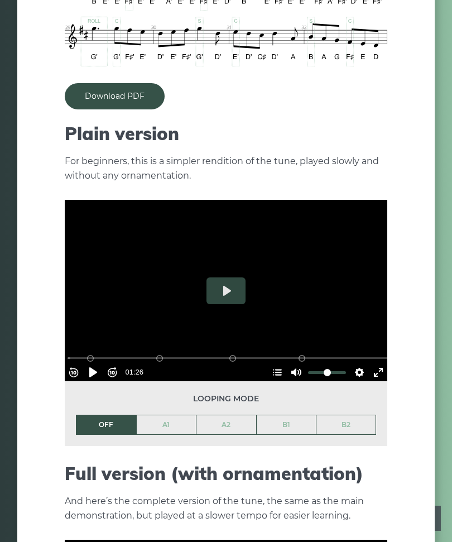 The width and height of the screenshot is (452, 542). What do you see at coordinates (226, 425) in the screenshot?
I see `a: A2` at bounding box center [226, 425].